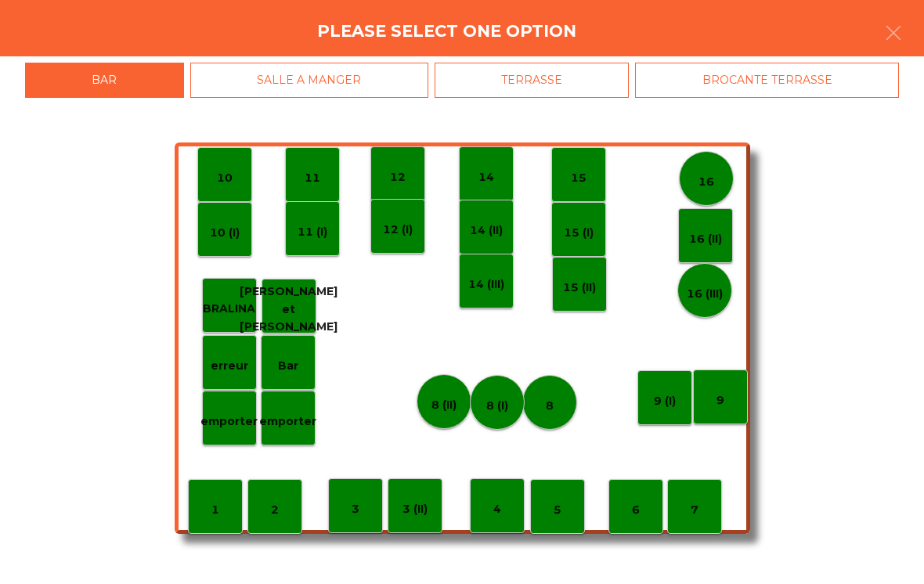 The width and height of the screenshot is (924, 584). Describe the element at coordinates (705, 239) in the screenshot. I see `p: 16 (II)` at that location.